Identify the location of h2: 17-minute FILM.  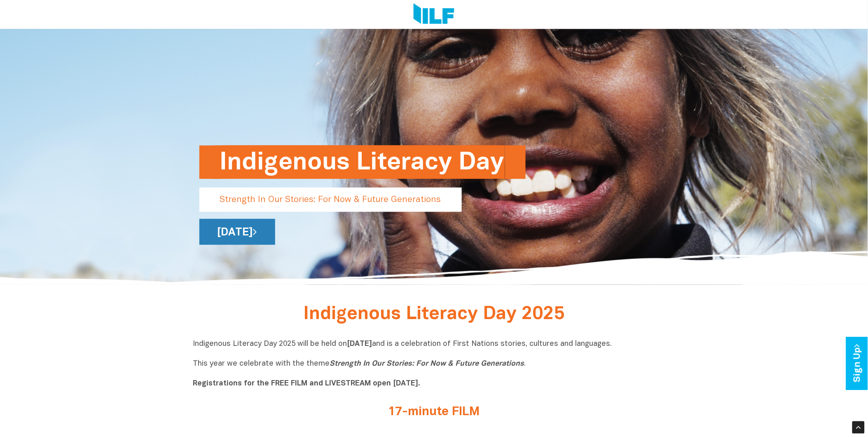
(434, 412).